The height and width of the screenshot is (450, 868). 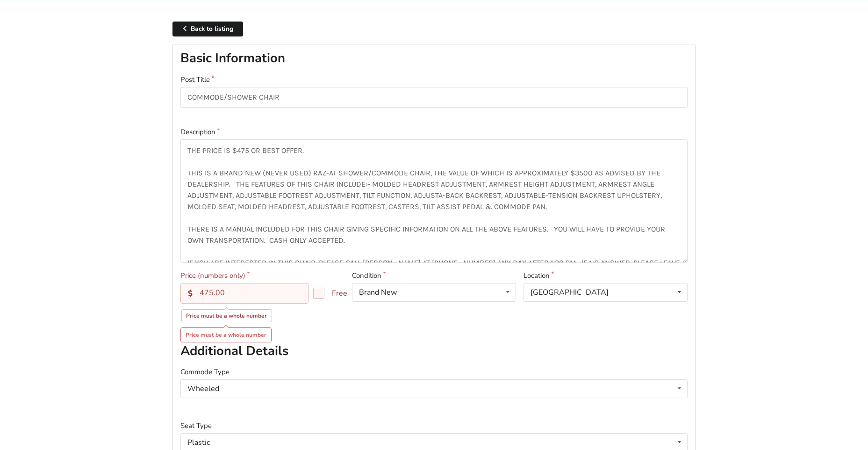 What do you see at coordinates (605, 276) in the screenshot?
I see `label: Location` at bounding box center [605, 276].